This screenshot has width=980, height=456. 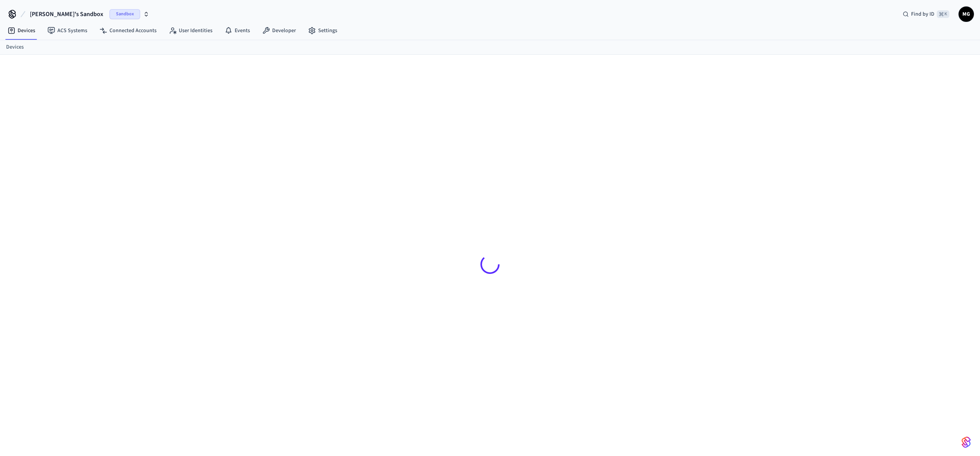 I want to click on a: Connected Accounts, so click(x=128, y=30).